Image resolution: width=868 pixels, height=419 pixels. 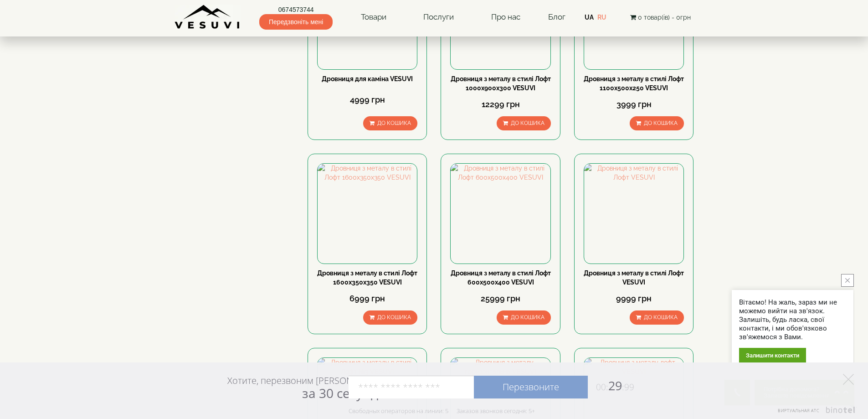 I want to click on a: Дровниця з металу в стилі Лофт 1600х350х350 VESUVI, so click(x=367, y=278).